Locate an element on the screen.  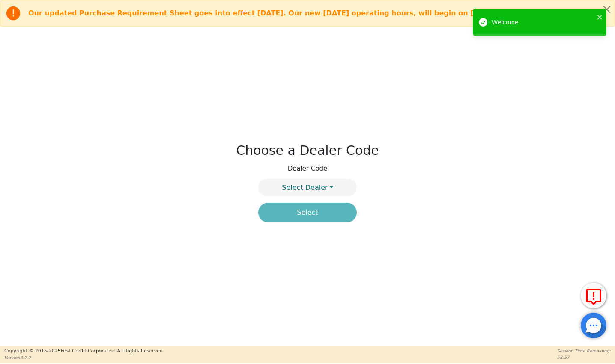
p: 58:57 is located at coordinates (584, 357).